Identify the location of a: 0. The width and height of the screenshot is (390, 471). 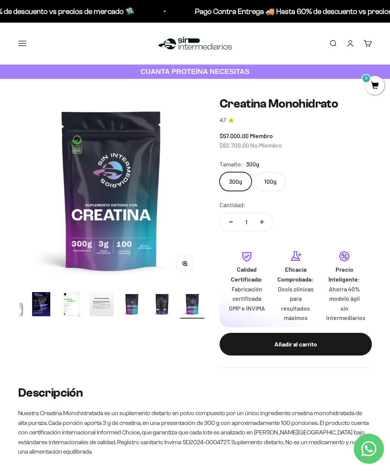
(375, 86).